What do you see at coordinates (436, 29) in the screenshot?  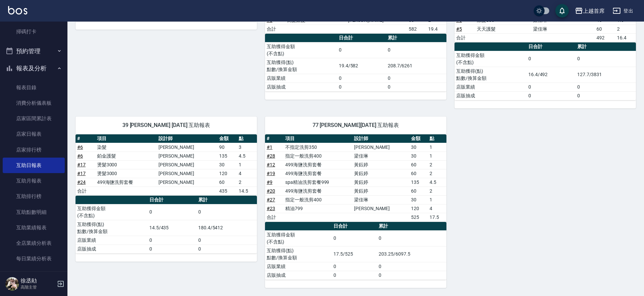 I see `td: 19.4` at bounding box center [436, 29].